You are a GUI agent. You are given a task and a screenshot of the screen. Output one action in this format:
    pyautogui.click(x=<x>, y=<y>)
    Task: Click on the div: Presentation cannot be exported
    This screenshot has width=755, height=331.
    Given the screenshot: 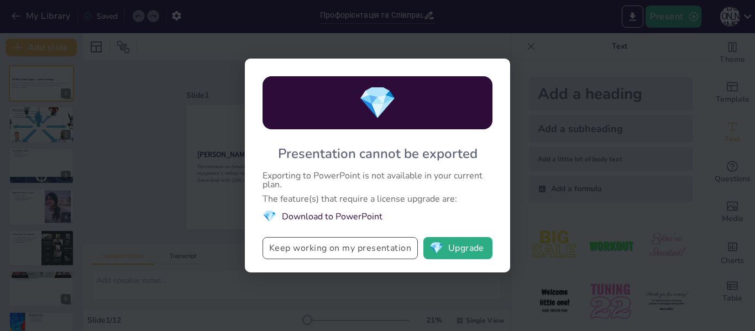 What is the action you would take?
    pyautogui.click(x=378, y=154)
    